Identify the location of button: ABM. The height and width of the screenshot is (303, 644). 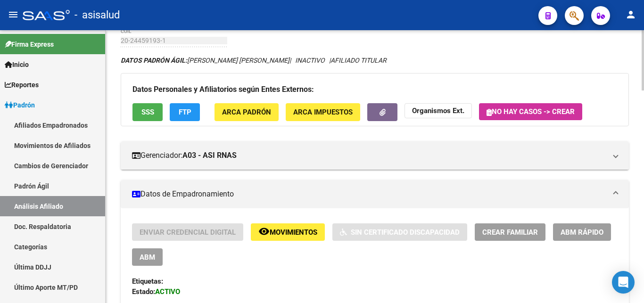
(147, 257).